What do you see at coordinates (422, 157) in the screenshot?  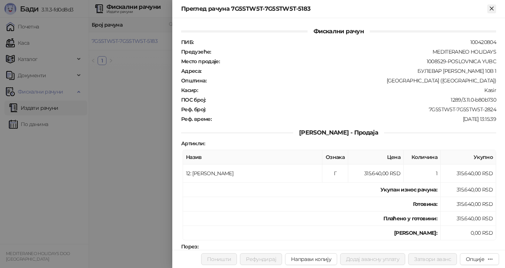 I see `th: Количина` at bounding box center [422, 157].